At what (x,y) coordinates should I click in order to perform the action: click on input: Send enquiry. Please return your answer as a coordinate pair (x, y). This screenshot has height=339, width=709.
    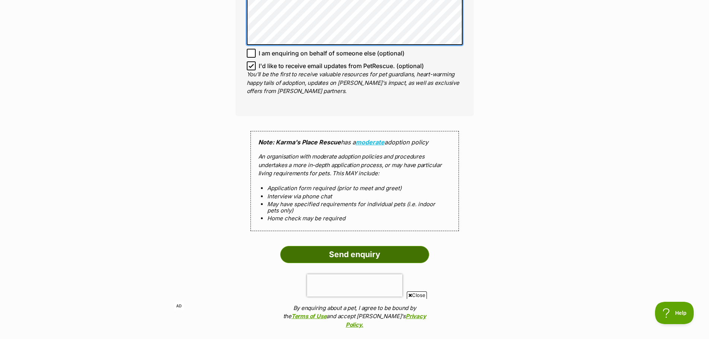
    Looking at the image, I should click on (354, 254).